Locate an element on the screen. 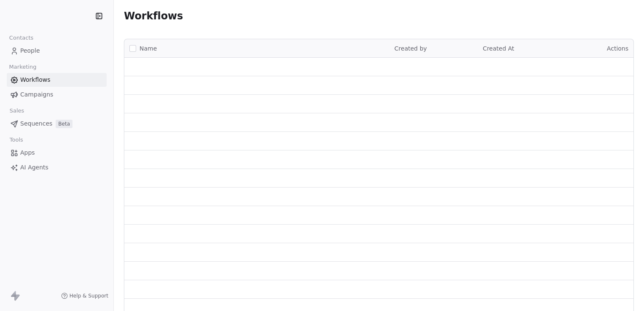 The height and width of the screenshot is (311, 644). a: Campaigns is located at coordinates (56, 95).